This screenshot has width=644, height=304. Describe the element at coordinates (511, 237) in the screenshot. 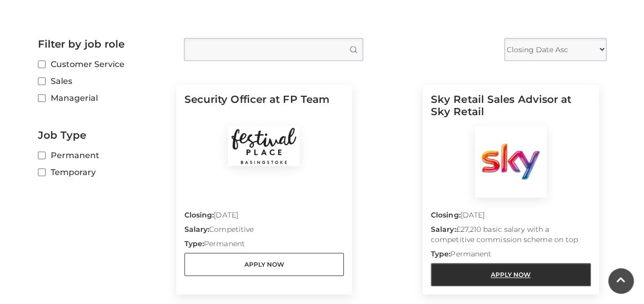

I see `p: £27,210 basic salary with a competitive commission scheme on top` at that location.